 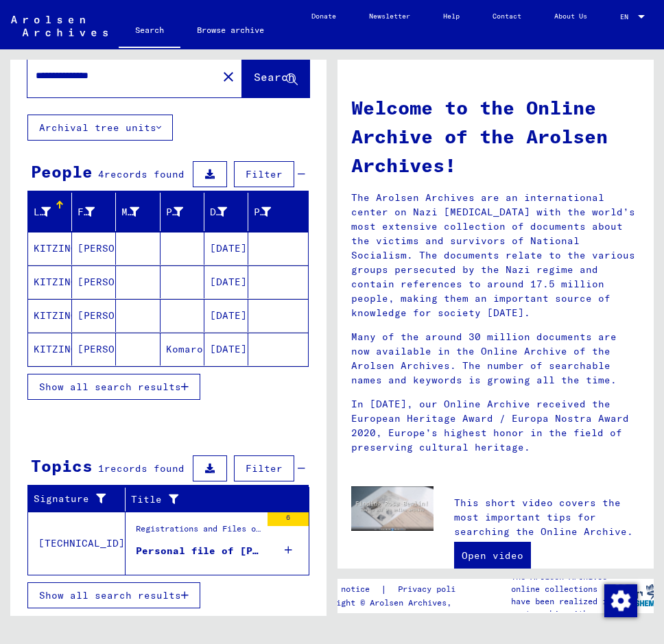 What do you see at coordinates (278, 212) in the screenshot?
I see `mat-header-cell: Prisoner #` at bounding box center [278, 212].